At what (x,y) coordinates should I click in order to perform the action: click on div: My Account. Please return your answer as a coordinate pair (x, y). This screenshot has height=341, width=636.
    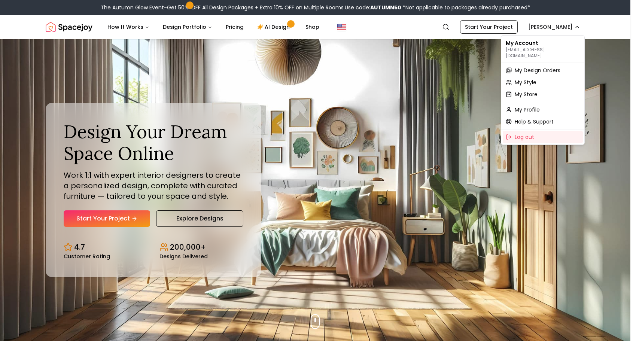
    Looking at the image, I should click on (543, 49).